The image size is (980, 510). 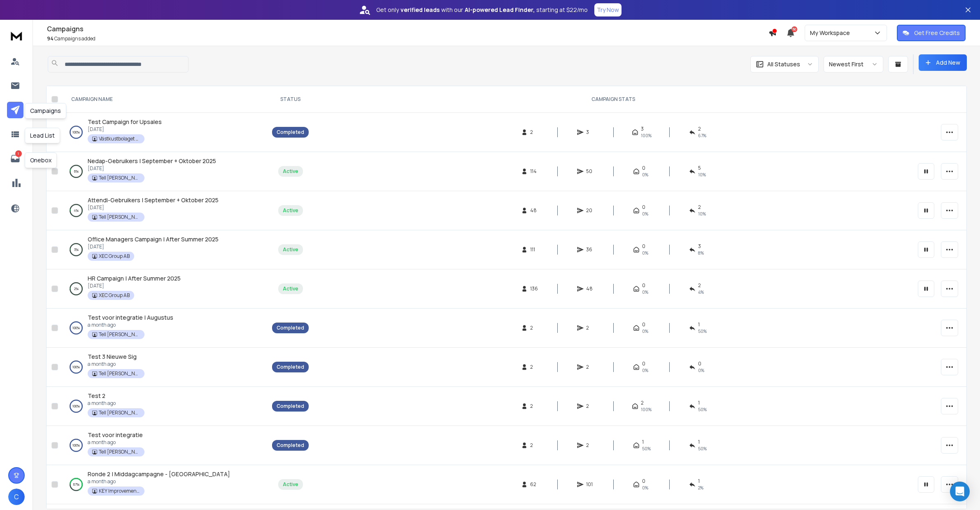 I want to click on p: Get Free Credits, so click(x=936, y=33).